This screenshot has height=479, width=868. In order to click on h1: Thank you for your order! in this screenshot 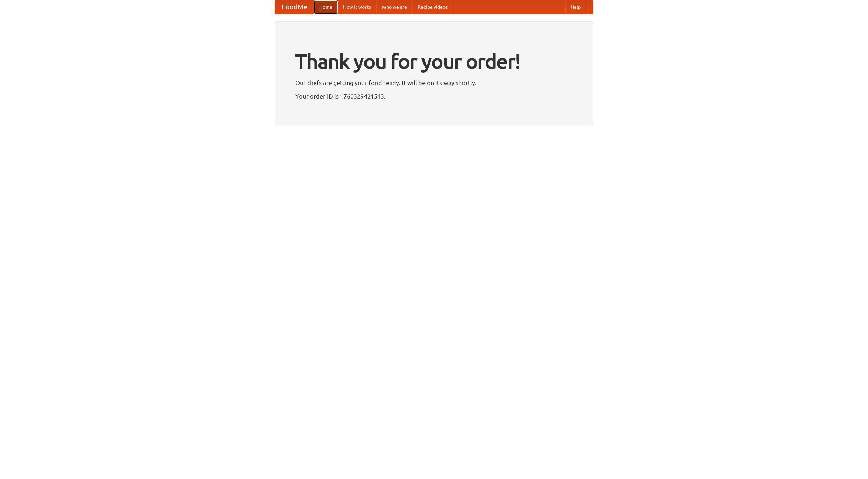, I will do `click(434, 61)`.